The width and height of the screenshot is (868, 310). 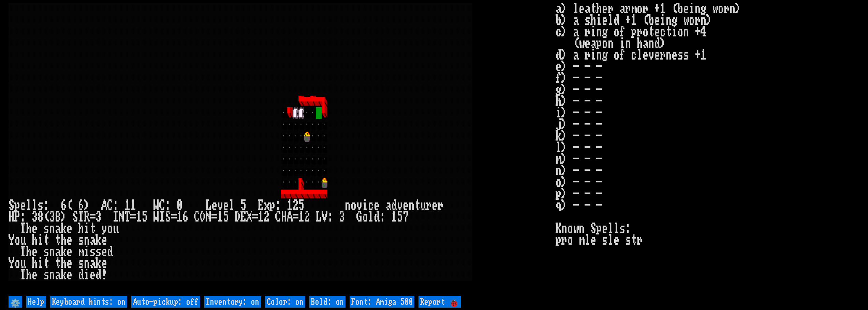 What do you see at coordinates (116, 217) in the screenshot?
I see `div: I` at bounding box center [116, 217].